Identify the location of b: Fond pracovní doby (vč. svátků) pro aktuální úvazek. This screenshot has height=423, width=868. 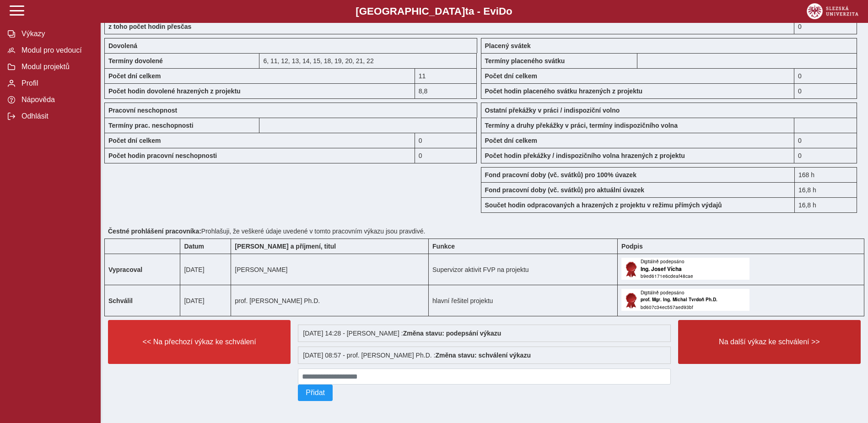
(565, 190).